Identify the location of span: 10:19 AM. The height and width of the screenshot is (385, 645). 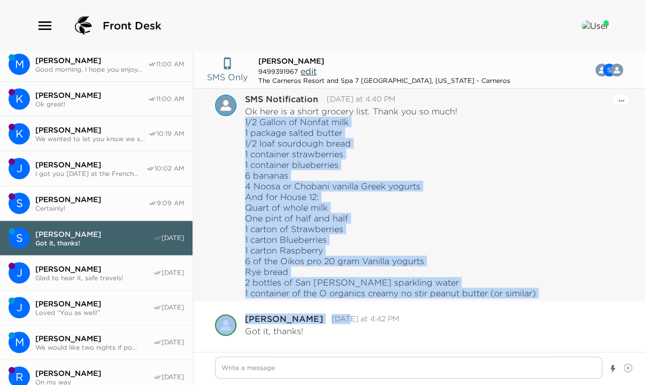
(170, 134).